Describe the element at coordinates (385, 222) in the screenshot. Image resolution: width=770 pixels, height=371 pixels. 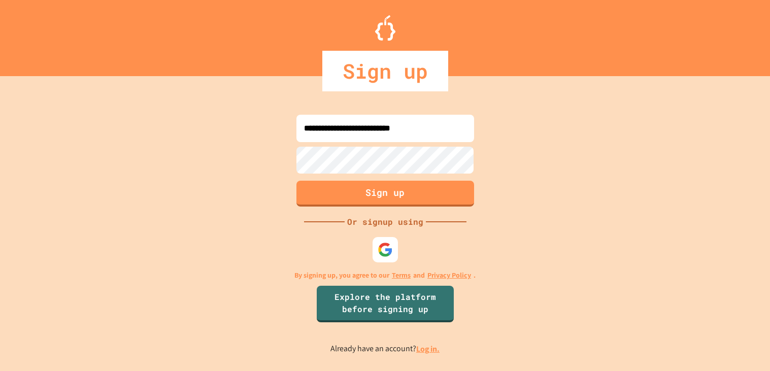
I see `div: Or signup using` at that location.